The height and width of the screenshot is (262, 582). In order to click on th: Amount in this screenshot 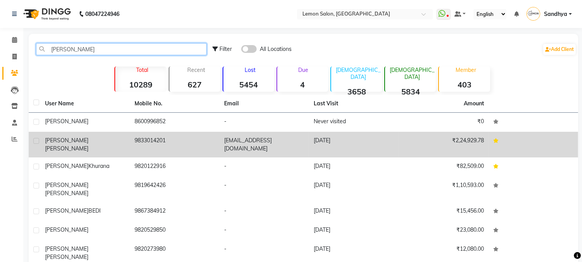, I will do `click(474, 103)`.